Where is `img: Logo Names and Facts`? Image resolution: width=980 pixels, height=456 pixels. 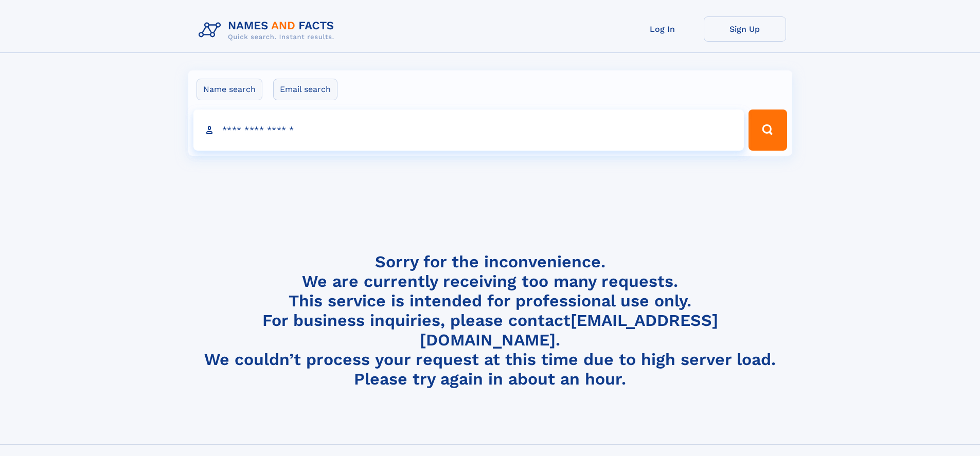
img: Logo Names and Facts is located at coordinates (269, 31).